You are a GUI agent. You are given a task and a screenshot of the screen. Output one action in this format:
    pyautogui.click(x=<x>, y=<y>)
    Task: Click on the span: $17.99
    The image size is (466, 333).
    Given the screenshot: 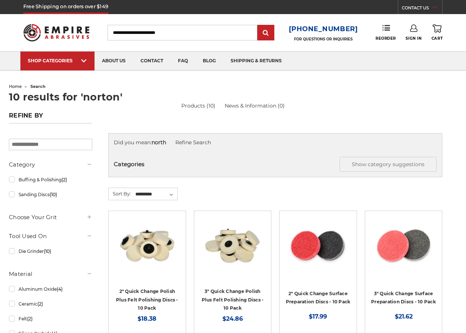 What is the action you would take?
    pyautogui.click(x=318, y=316)
    